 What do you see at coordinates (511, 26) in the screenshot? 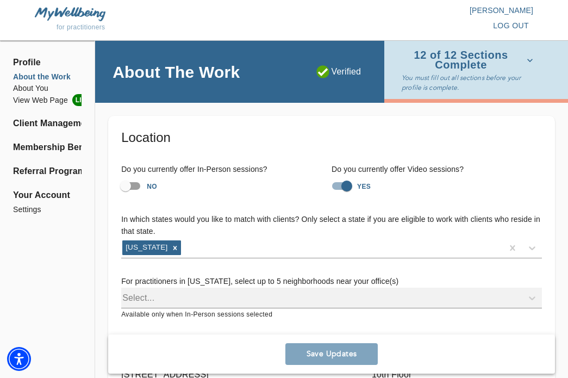
I see `span: log out` at bounding box center [511, 26].